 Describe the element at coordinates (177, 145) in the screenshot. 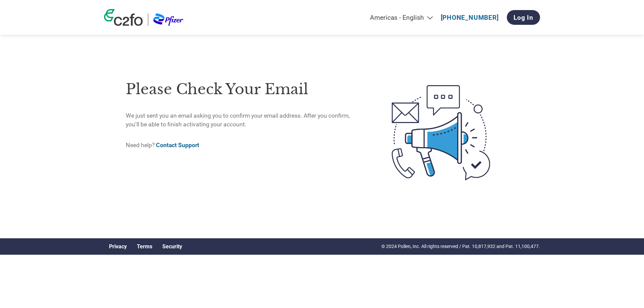

I see `a: Contact Support` at that location.